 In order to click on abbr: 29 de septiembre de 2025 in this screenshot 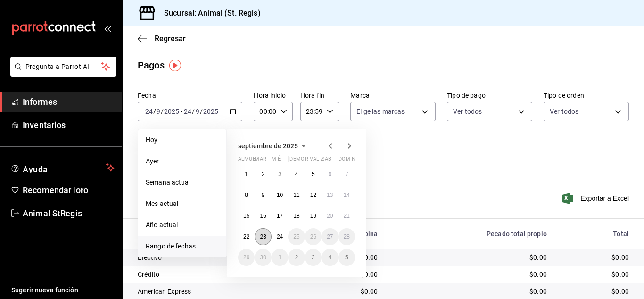, I will do `click(246, 257)`.